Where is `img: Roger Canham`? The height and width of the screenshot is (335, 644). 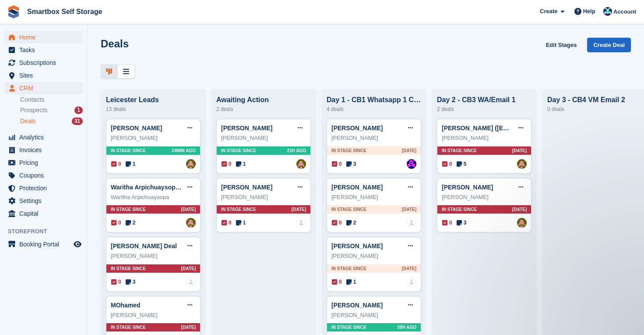
img: Roger Canham is located at coordinates (608, 11).